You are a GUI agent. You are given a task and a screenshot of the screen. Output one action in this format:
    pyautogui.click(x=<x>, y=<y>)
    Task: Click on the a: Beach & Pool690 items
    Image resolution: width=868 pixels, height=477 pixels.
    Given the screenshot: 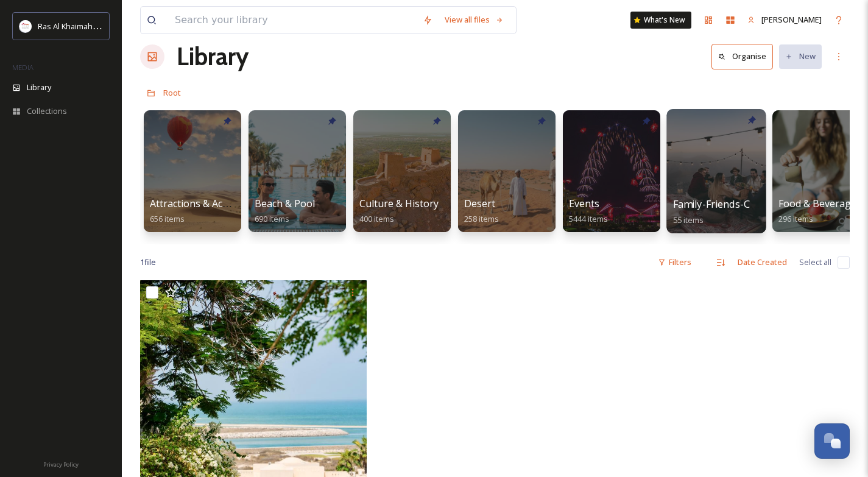 What is the action you would take?
    pyautogui.click(x=284, y=211)
    